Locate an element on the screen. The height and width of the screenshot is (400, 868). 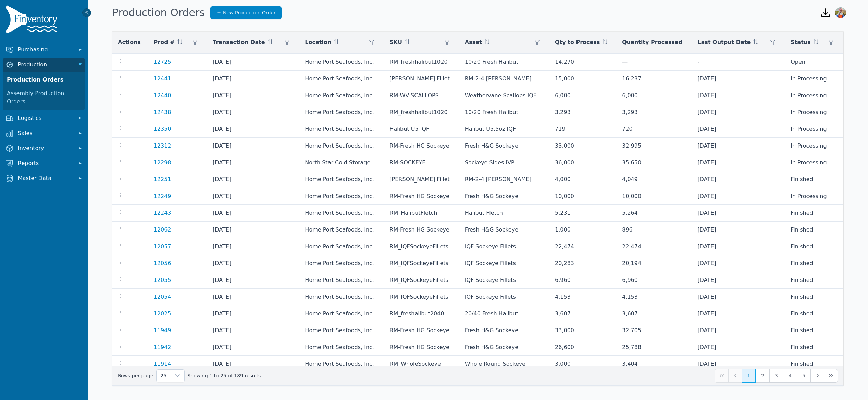
td: 5,231 is located at coordinates (583, 213).